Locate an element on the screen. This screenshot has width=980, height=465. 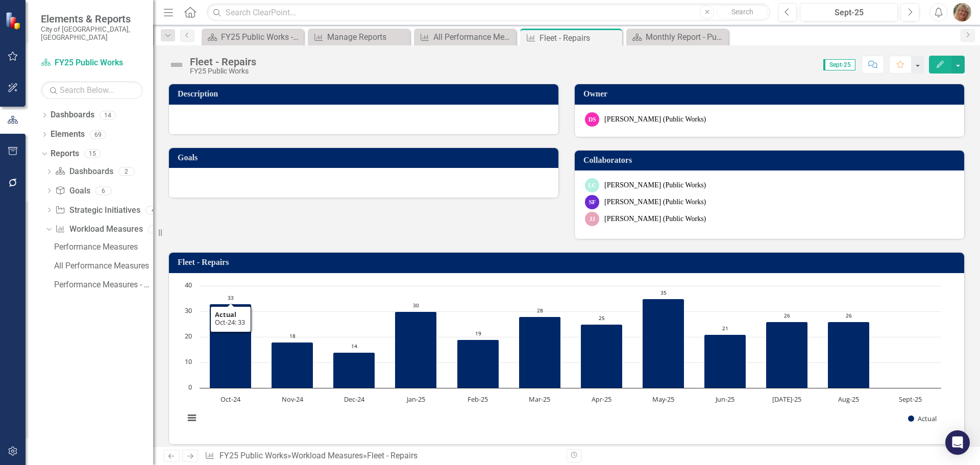
img: Not Defined is located at coordinates (177, 65).